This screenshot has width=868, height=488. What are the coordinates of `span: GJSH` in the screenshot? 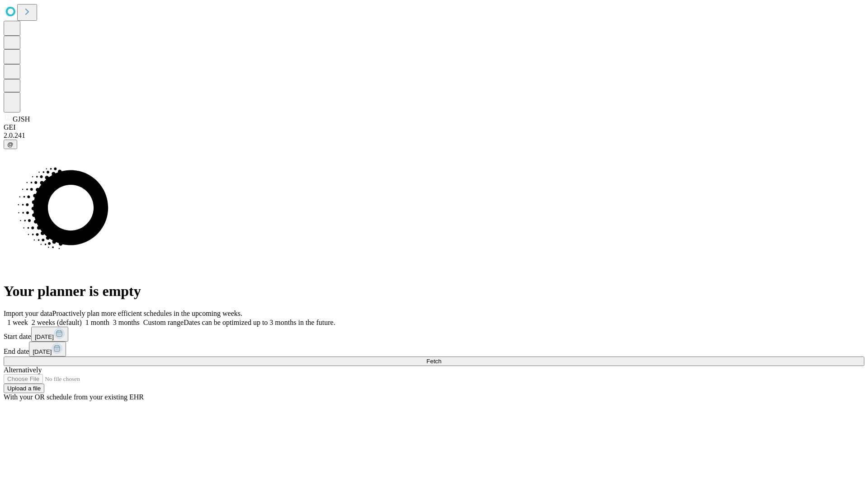 It's located at (21, 119).